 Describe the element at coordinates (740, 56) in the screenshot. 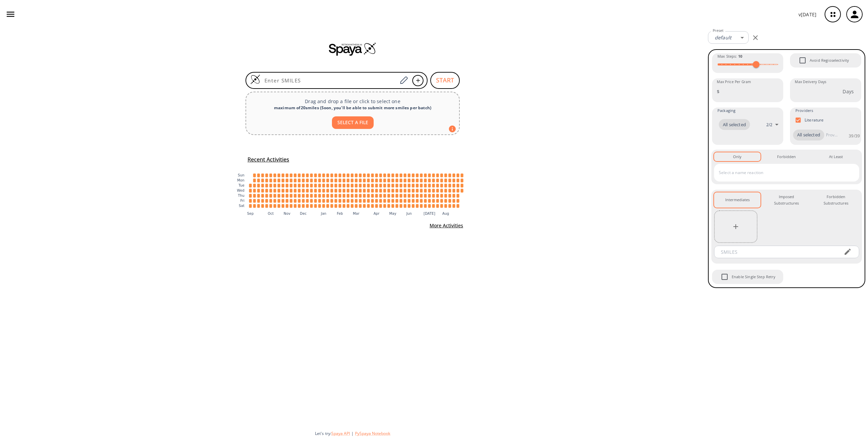

I see `strong: 10` at that location.